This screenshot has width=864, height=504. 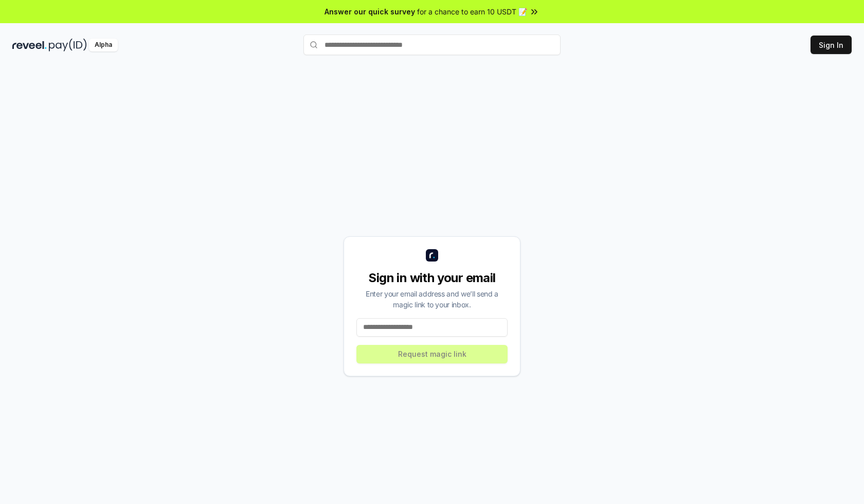 I want to click on div: Alpha, so click(x=104, y=45).